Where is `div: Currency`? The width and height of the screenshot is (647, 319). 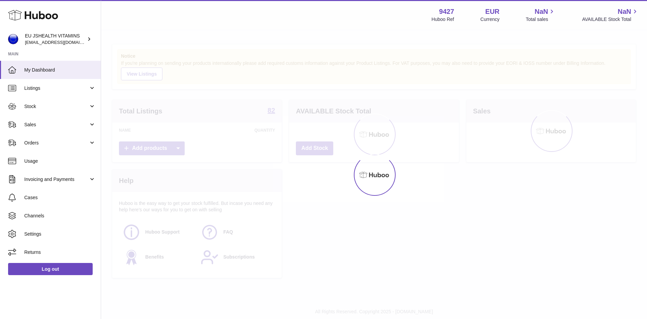
div: Currency is located at coordinates (490, 19).